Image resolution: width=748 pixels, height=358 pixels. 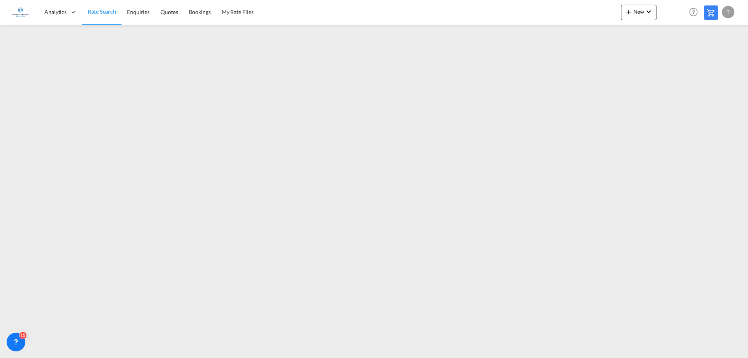 I want to click on md-icon: icon-plus 400-fg, so click(x=629, y=12).